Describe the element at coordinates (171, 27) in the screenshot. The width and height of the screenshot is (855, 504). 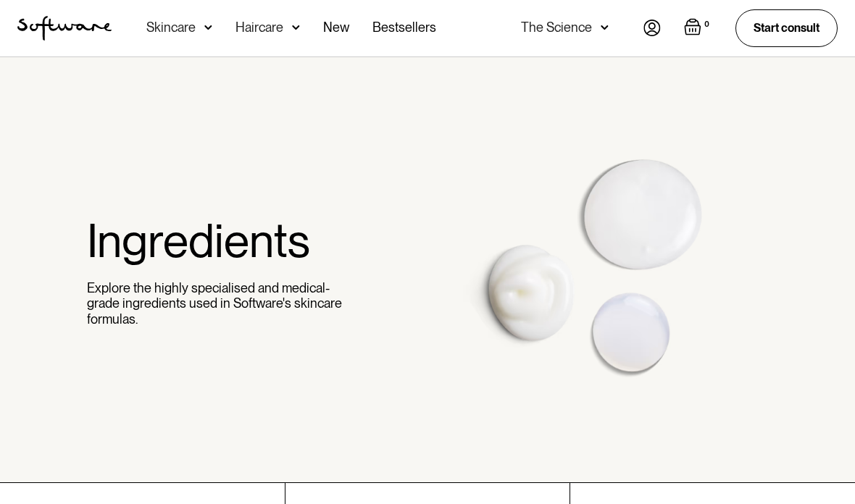
I see `div: Skincare` at that location.